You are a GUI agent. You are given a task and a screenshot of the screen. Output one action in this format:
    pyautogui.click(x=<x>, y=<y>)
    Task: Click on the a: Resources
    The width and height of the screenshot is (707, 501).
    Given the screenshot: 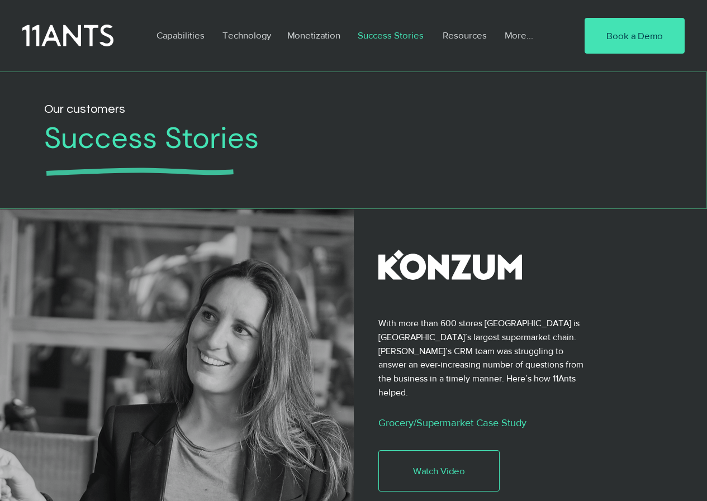 What is the action you would take?
    pyautogui.click(x=465, y=35)
    